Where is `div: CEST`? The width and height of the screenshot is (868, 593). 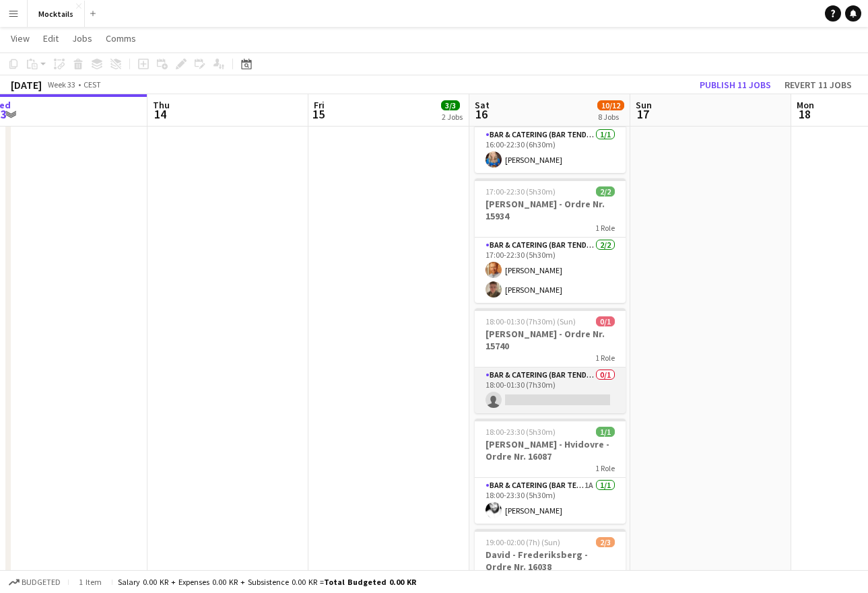 div: CEST is located at coordinates (92, 84).